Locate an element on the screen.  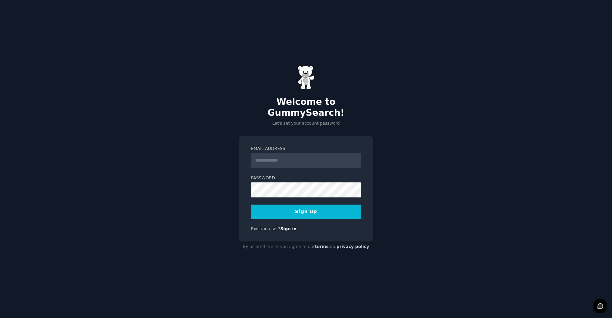
label: Email Address is located at coordinates (306, 149).